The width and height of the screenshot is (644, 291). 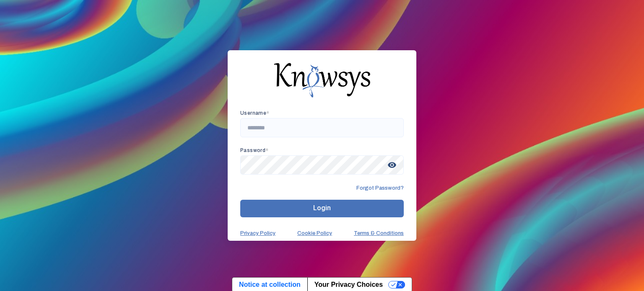 I want to click on a: Privacy Policy, so click(x=258, y=233).